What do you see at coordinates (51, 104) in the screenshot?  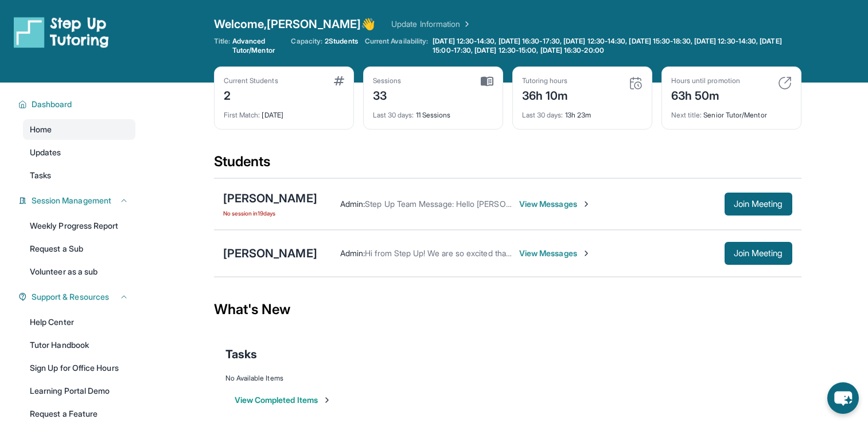 I see `span: Dashboard` at bounding box center [51, 104].